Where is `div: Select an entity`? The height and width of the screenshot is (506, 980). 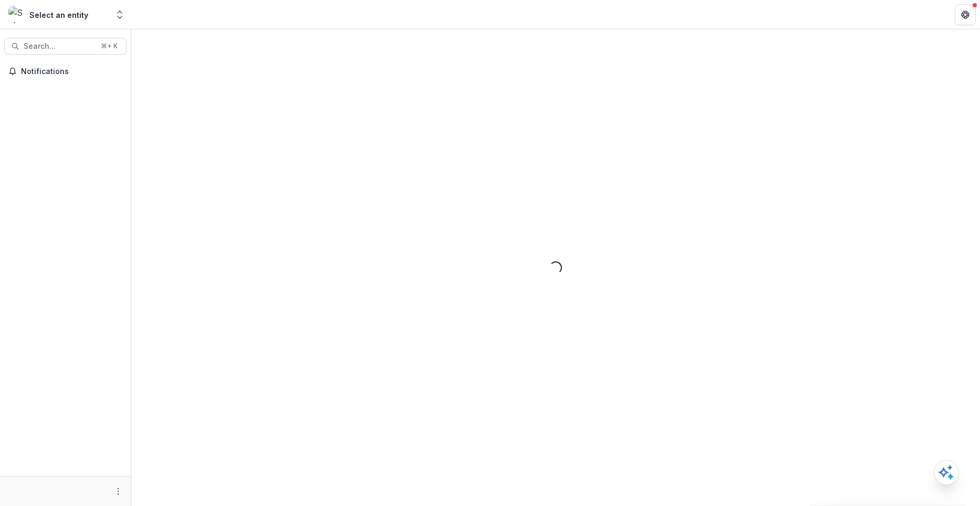
div: Select an entity is located at coordinates (59, 15).